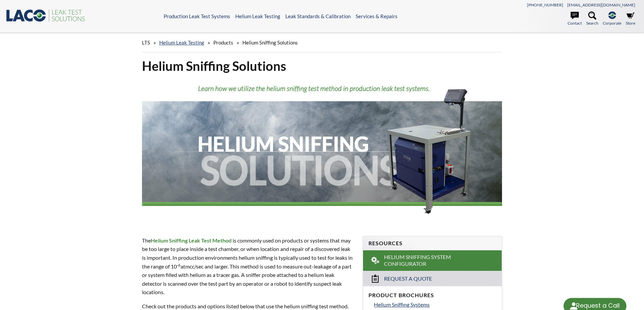 Image resolution: width=644 pixels, height=310 pixels. Describe the element at coordinates (408, 278) in the screenshot. I see `span: Request a Quote` at that location.